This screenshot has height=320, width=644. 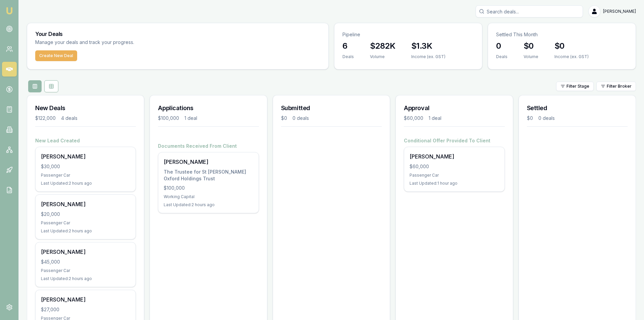 I want to click on div: $30,000, so click(x=86, y=167).